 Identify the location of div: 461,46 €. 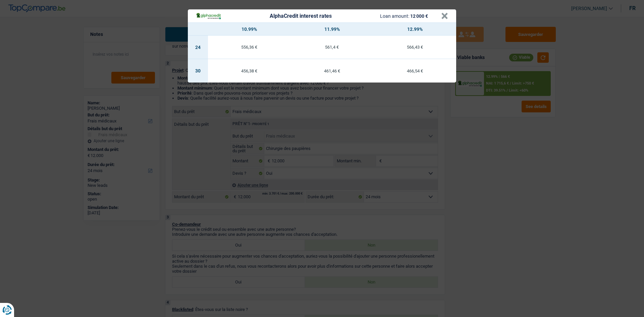
(332, 71).